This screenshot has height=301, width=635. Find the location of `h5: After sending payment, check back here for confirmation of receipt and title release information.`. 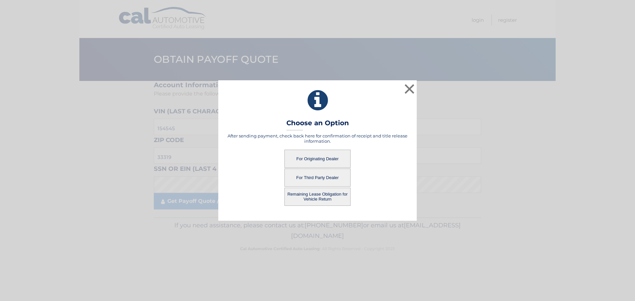

h5: After sending payment, check back here for confirmation of receipt and title release information. is located at coordinates (317, 139).